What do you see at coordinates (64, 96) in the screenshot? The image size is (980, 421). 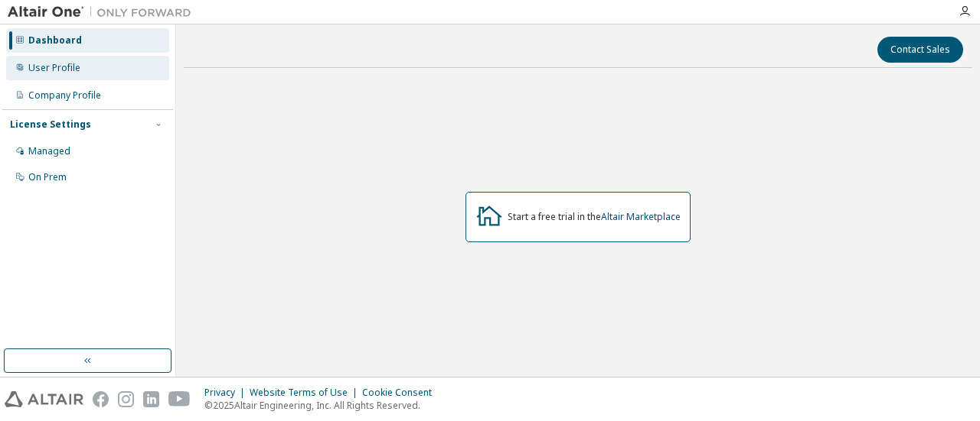 I see `div: Company Profile` at bounding box center [64, 96].